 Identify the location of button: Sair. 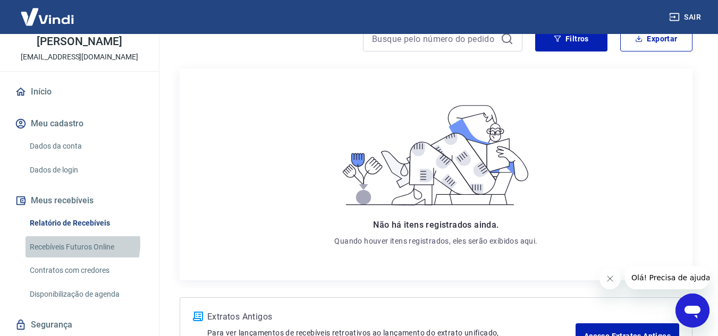
(686, 17).